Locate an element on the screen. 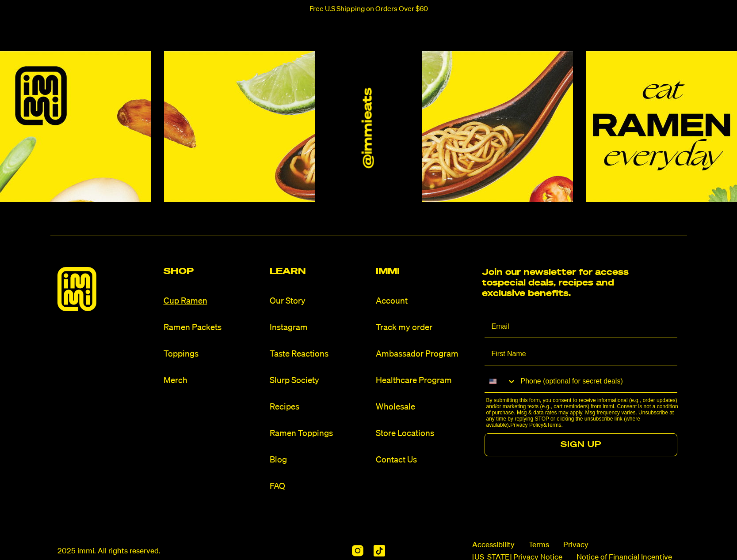  h2: Learn is located at coordinates (319, 272).